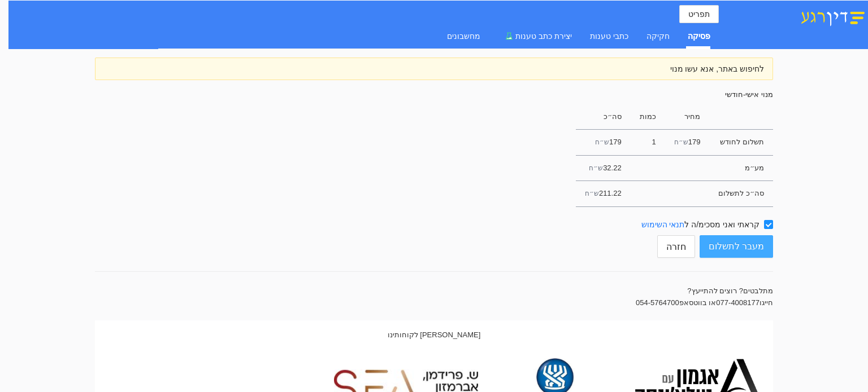 This screenshot has width=868, height=392. I want to click on span: experiment, so click(509, 36).